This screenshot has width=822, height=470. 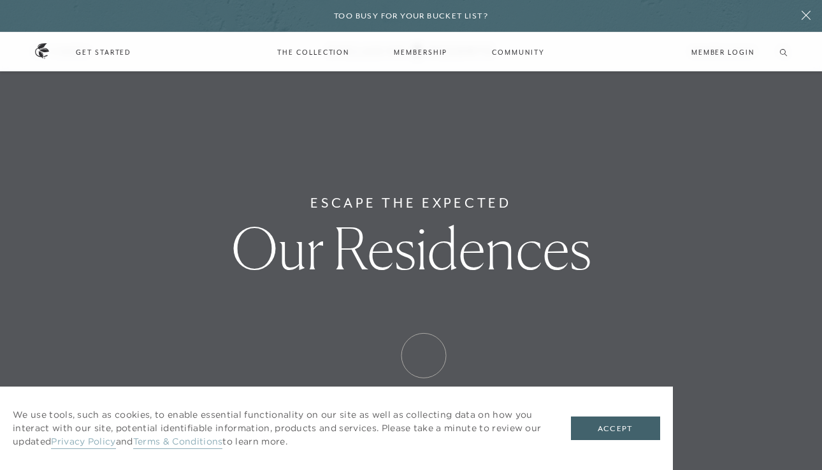 I want to click on a: Membership, so click(x=420, y=52).